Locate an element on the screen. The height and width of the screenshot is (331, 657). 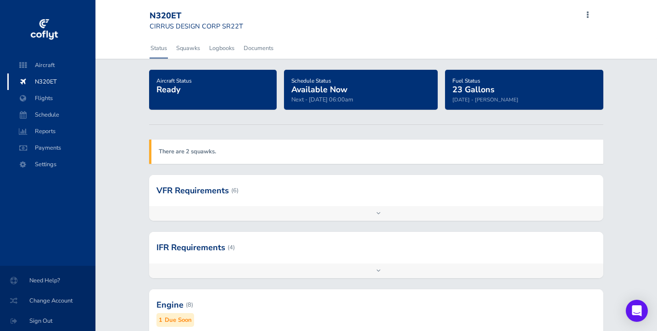
small: CIRRUS DESIGN CORP SR22T is located at coordinates (196, 26).